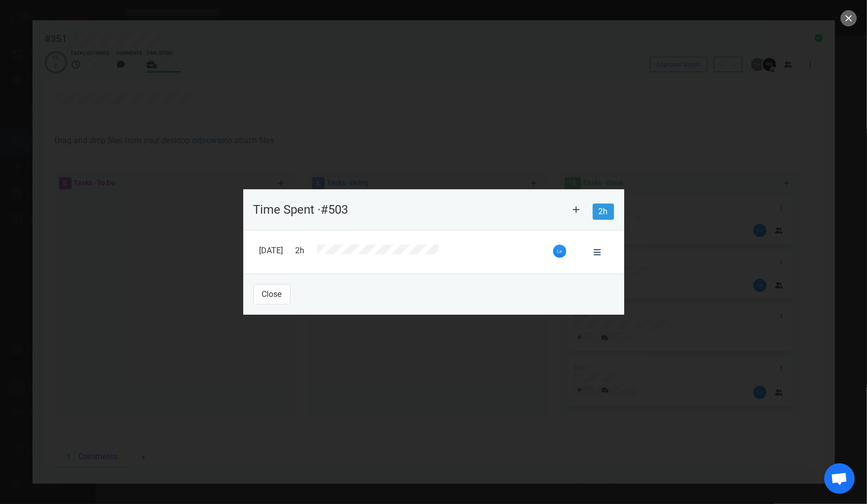 The height and width of the screenshot is (504, 867). What do you see at coordinates (300, 252) in the screenshot?
I see `td: 2h` at bounding box center [300, 252].